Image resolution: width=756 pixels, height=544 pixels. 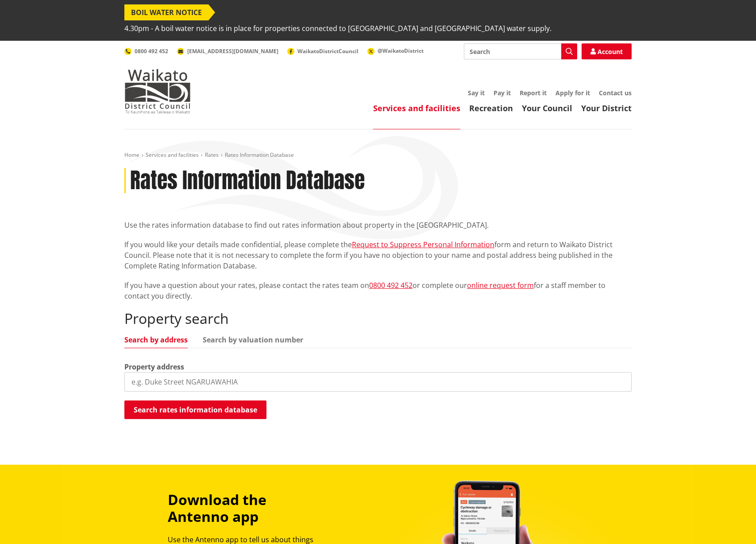 What do you see at coordinates (259, 155) in the screenshot?
I see `span: Rates Information Database` at bounding box center [259, 155].